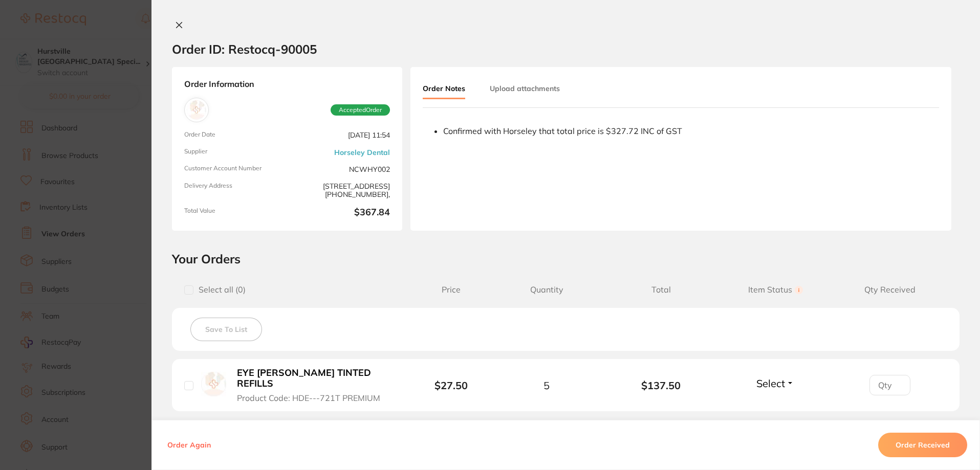  Describe the element at coordinates (524, 89) in the screenshot. I see `button: Upload attachments` at that location.